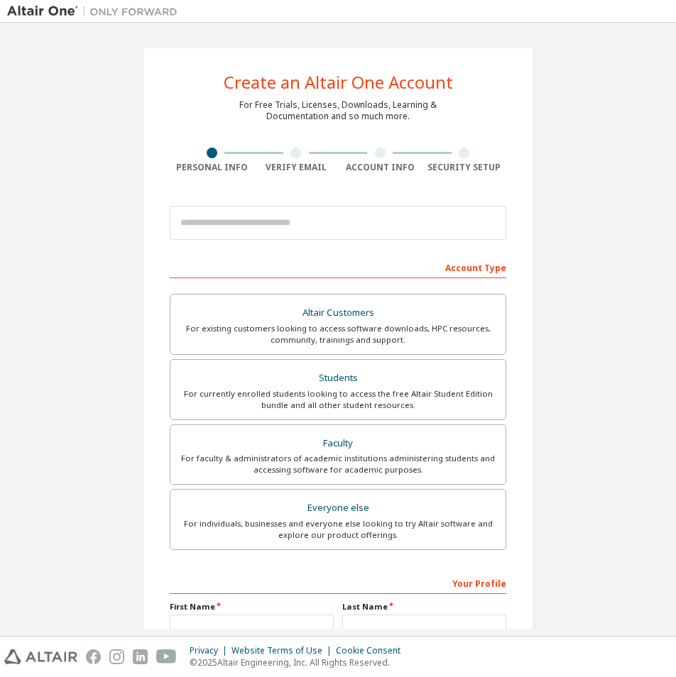 The height and width of the screenshot is (677, 676). I want to click on div: Privacy, so click(210, 651).